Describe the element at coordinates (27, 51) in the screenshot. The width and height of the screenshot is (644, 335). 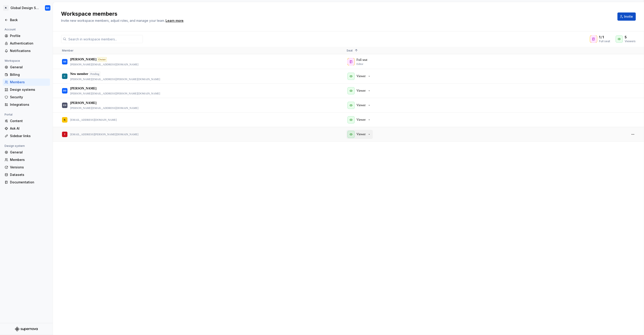
I see `a: Notifications` at that location.